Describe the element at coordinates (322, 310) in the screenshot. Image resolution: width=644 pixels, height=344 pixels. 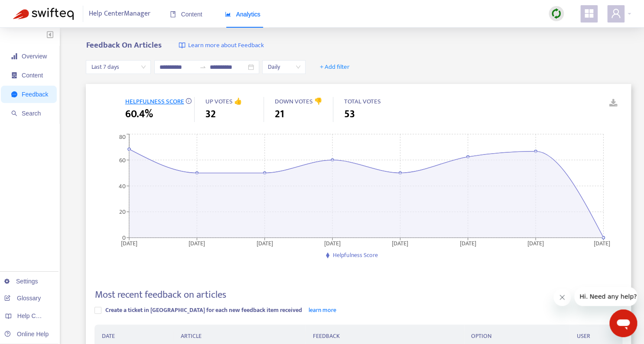
I see `a: learn more` at that location.